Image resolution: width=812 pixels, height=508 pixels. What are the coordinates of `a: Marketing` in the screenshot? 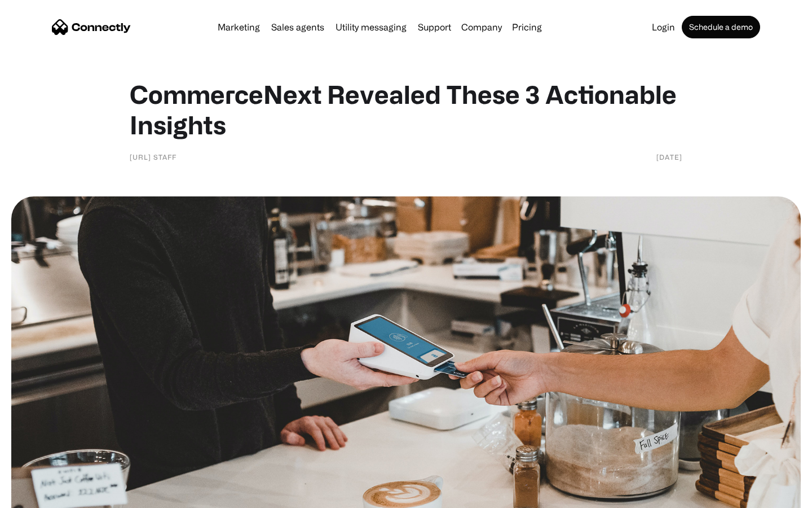 It's located at (238, 27).